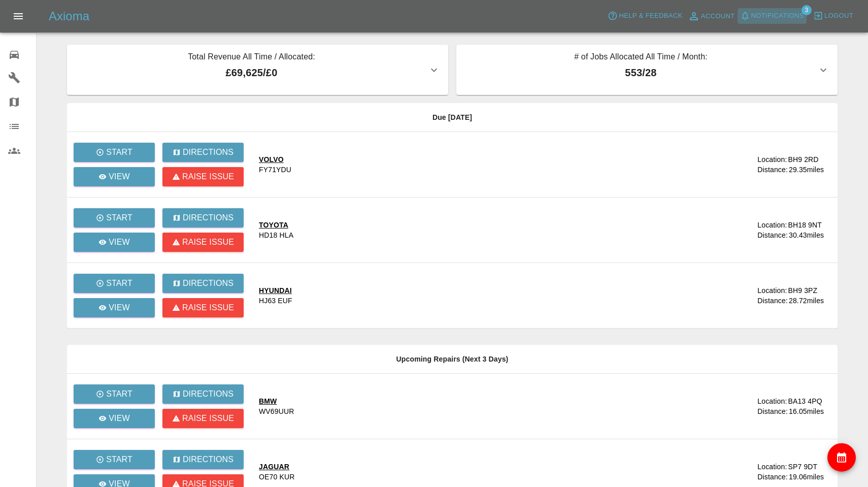 The height and width of the screenshot is (487, 868). I want to click on a: Location:BH18 9NTDistance:30.43miles, so click(771, 230).